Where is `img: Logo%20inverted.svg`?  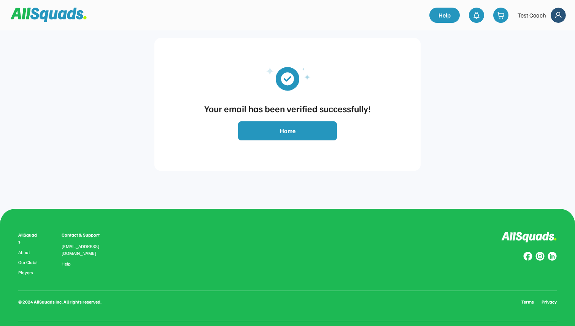 img: Logo%20inverted.svg is located at coordinates (529, 237).